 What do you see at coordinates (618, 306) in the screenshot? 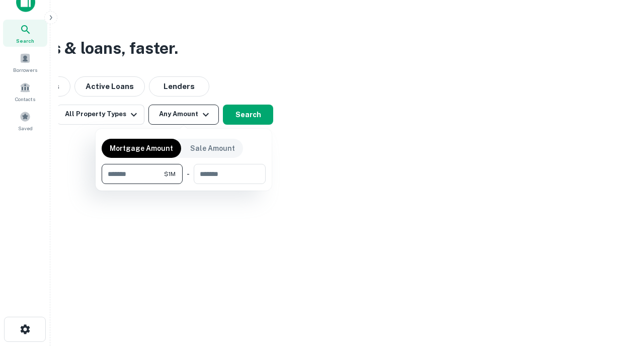
I see `div: Chat Widget` at bounding box center [618, 306].